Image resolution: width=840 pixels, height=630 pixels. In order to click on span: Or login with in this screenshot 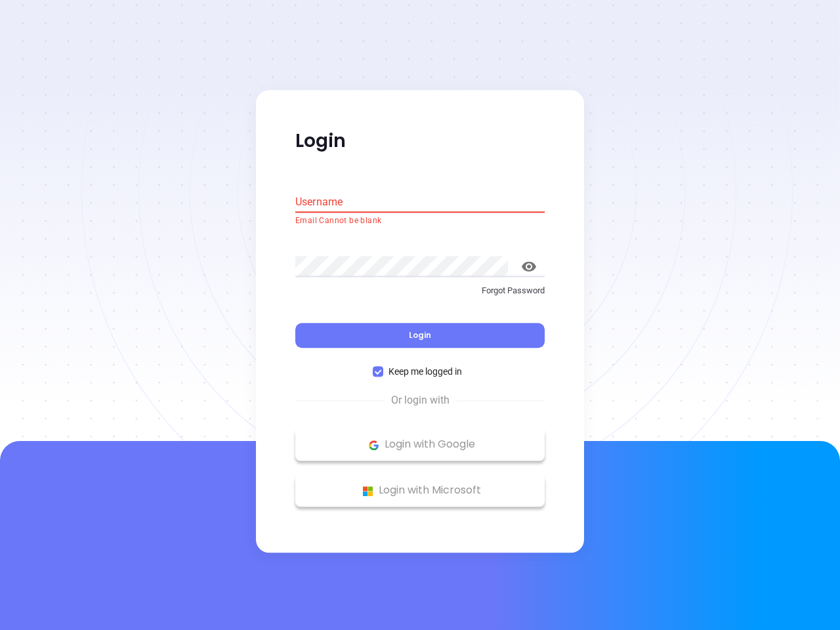, I will do `click(420, 402)`.